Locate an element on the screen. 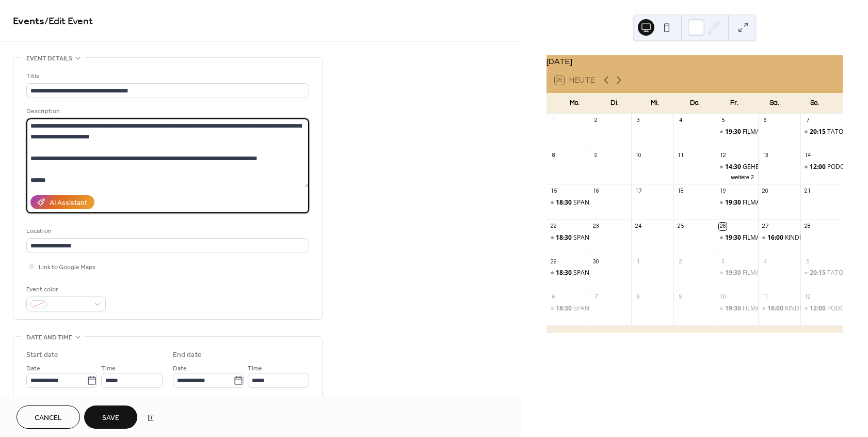 This screenshot has height=437, width=868. div: 30 is located at coordinates (596, 261).